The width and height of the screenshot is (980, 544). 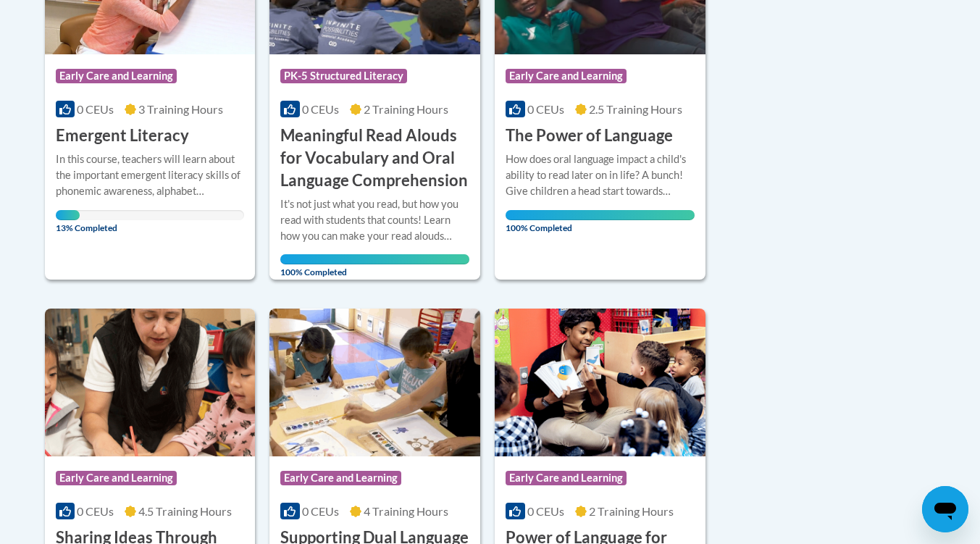 What do you see at coordinates (375, 158) in the screenshot?
I see `h3: Meaningful Read Alouds for Vocabulary and Oral Language Comprehension` at bounding box center [375, 158].